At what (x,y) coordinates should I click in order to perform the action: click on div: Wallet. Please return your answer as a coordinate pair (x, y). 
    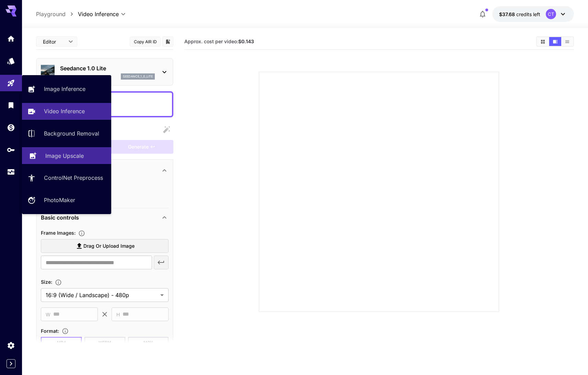
    Looking at the image, I should click on (11, 127).